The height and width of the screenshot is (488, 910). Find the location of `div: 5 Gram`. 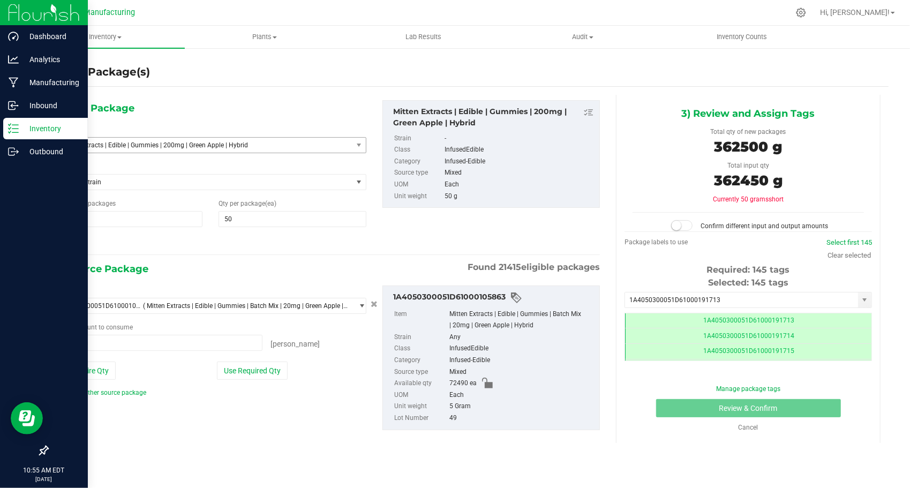

div: 5 Gram is located at coordinates (521, 406).